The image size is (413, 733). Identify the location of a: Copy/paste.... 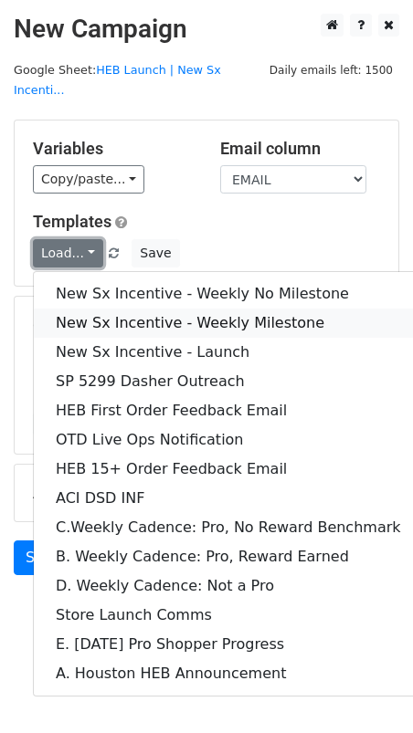
(89, 179).